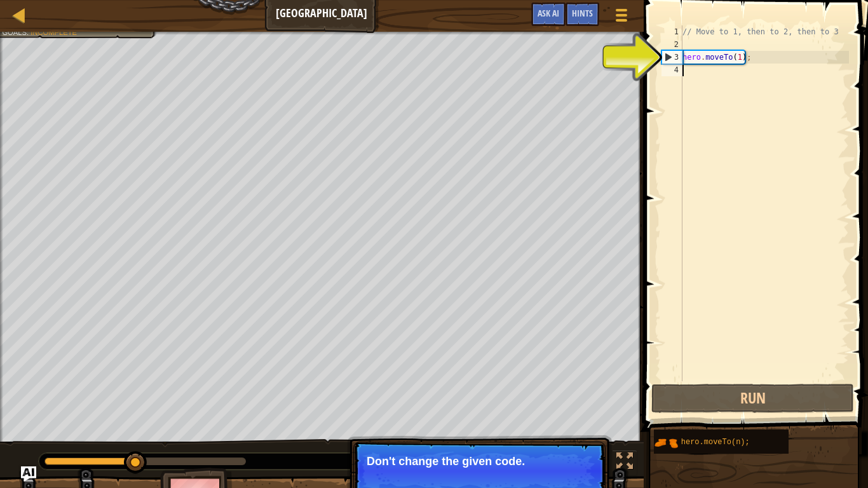 This screenshot has height=488, width=868. Describe the element at coordinates (715, 442) in the screenshot. I see `span: hero.moveTo(n);` at that location.